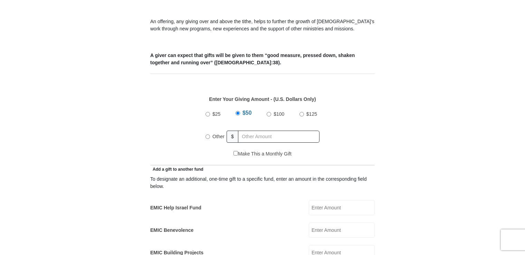  Describe the element at coordinates (177, 169) in the screenshot. I see `span: Add a gift to another fund` at that location.